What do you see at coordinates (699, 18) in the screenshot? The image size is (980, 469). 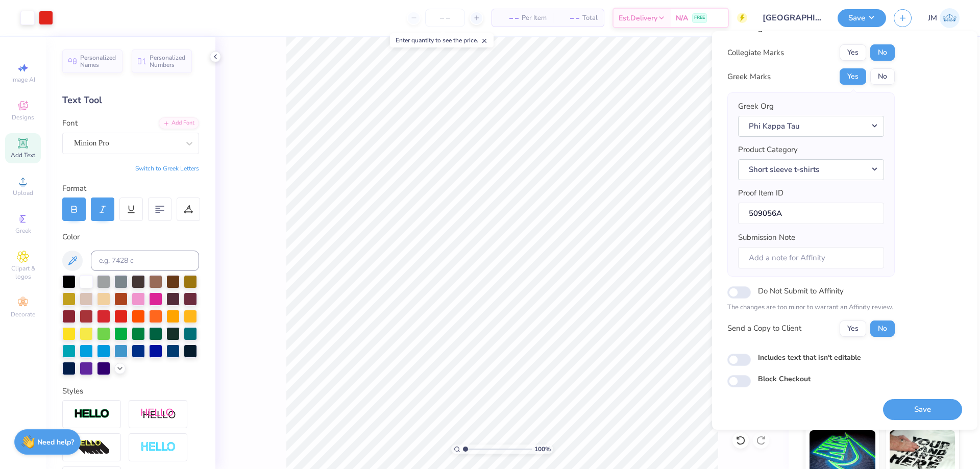 I see `span: FREE` at bounding box center [699, 18].